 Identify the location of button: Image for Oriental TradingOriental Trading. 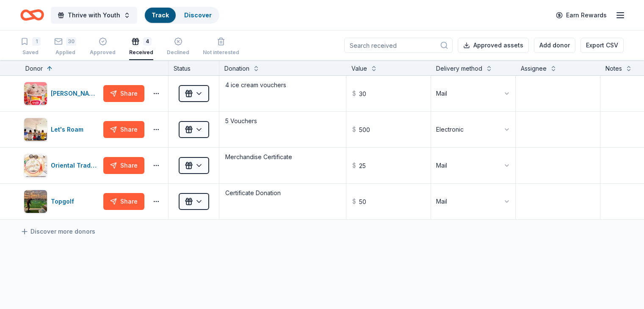
(62, 166).